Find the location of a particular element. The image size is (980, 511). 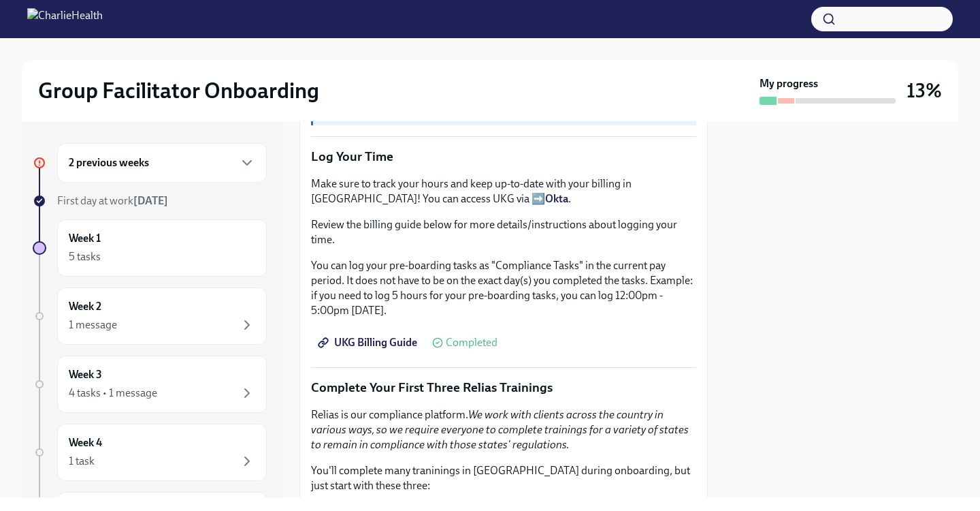

span: Completed is located at coordinates (472, 343).